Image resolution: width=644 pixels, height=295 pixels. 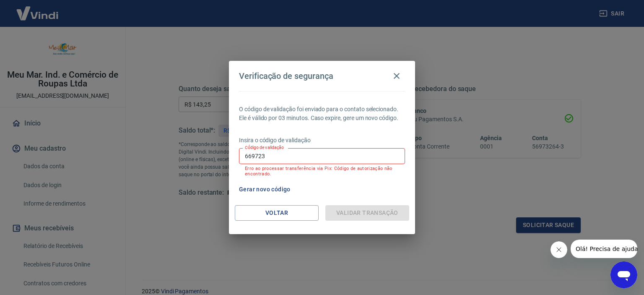 What do you see at coordinates (264, 147) in the screenshot?
I see `label: Código de validação` at bounding box center [264, 147].